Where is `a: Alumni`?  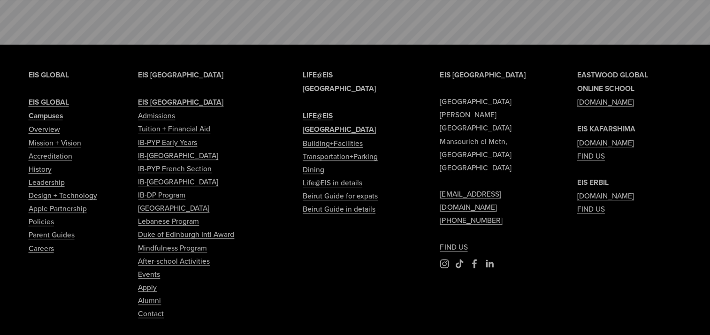 a: Alumni is located at coordinates (149, 300).